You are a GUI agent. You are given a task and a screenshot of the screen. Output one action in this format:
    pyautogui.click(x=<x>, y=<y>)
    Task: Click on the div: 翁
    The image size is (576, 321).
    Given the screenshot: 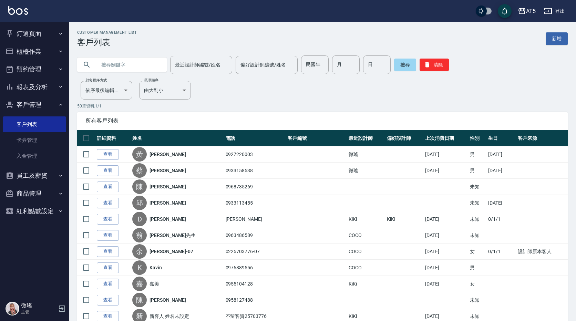 What is the action you would take?
    pyautogui.click(x=139, y=235)
    